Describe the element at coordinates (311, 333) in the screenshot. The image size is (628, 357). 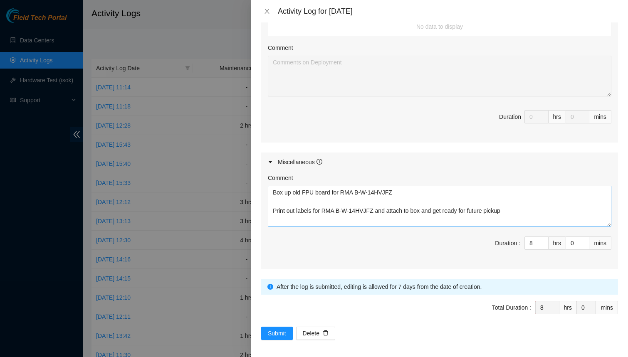
I see `span: Delete` at that location.